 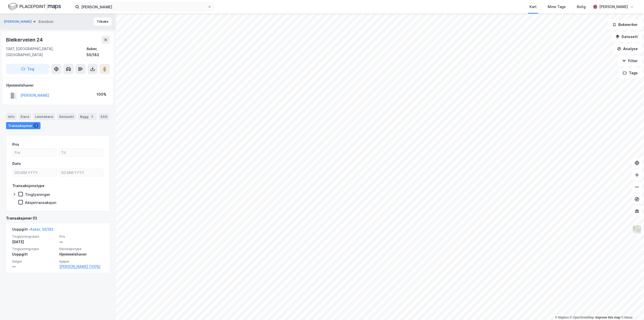 What do you see at coordinates (37, 194) in the screenshot?
I see `div: Tinglysninger` at bounding box center [37, 194].